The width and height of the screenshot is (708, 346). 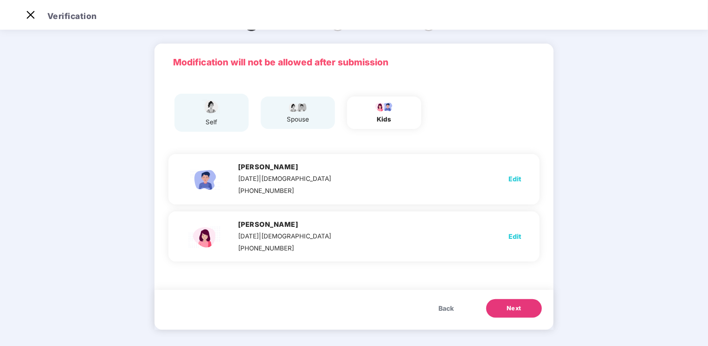 I want to click on img: svg+xml;base64,PHN2ZyB4bWxucz0iaHR0cDovL3d3dy53My5vcmcvMjAwMC9zdmciIHdpZHRoPSI3OS4wMzciIGhlaWdodD..., so click(x=384, y=107).